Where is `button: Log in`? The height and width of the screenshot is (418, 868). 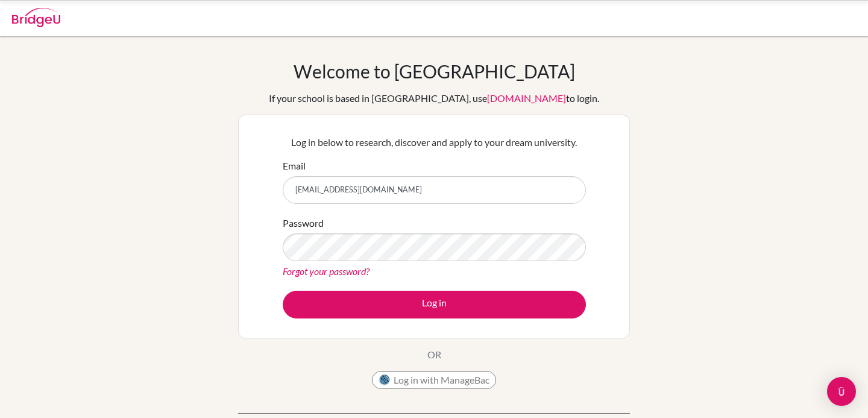 button: Log in is located at coordinates (434, 304).